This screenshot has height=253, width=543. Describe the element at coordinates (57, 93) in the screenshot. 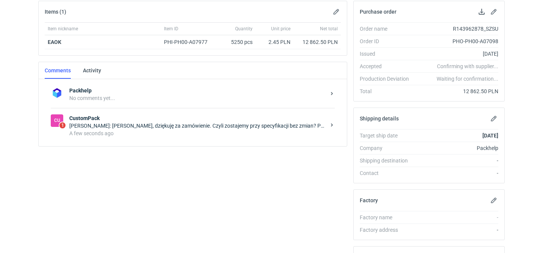

I see `img: Packhelp` at that location.